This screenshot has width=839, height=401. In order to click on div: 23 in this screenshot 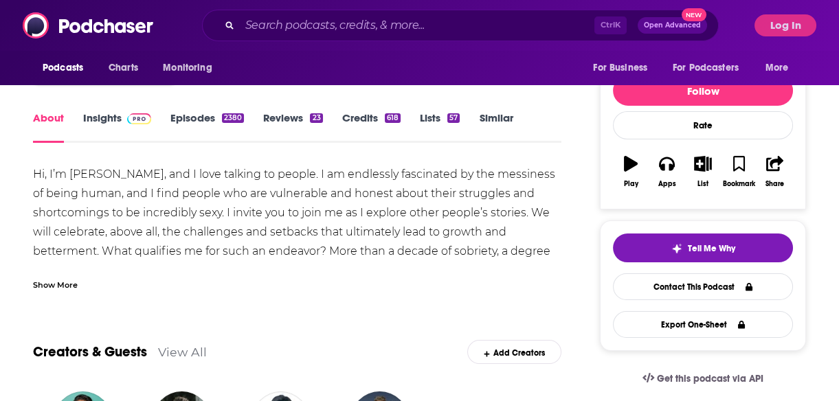, I will do `click(316, 118)`.